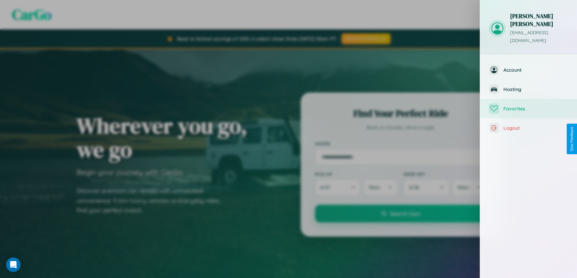 This screenshot has height=278, width=577. What do you see at coordinates (528, 128) in the screenshot?
I see `button: Logout` at bounding box center [528, 128].